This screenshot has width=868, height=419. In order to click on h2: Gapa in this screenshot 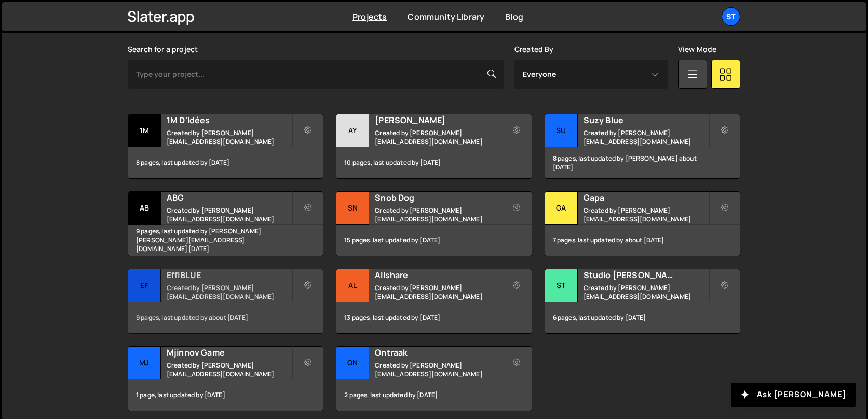, I will do `click(646, 198)`.